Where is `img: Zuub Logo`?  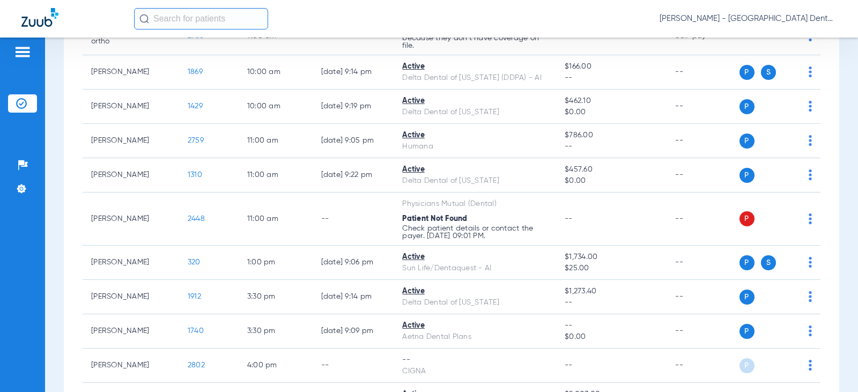
img: Zuub Logo is located at coordinates (40, 17).